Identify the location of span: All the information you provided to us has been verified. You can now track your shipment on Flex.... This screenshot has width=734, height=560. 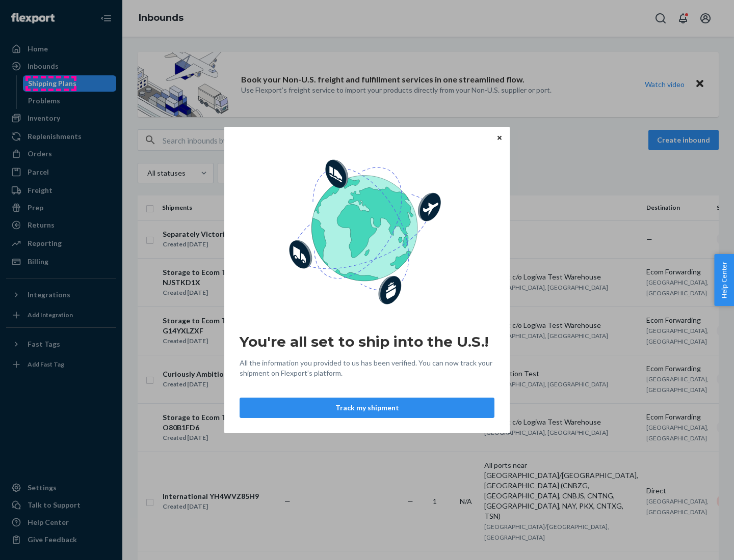
(367, 368).